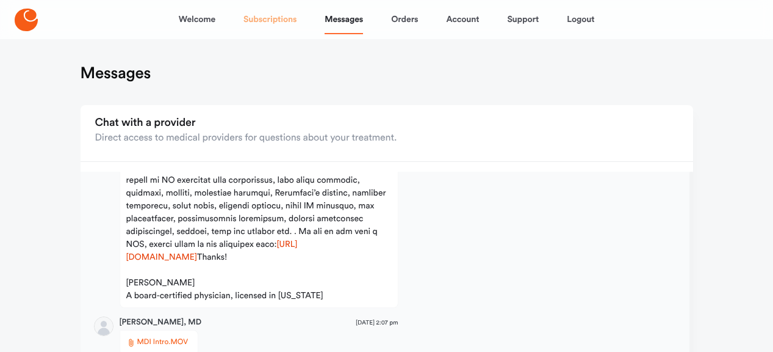 The height and width of the screenshot is (352, 773). Describe the element at coordinates (344, 20) in the screenshot. I see `a: Messages` at that location.